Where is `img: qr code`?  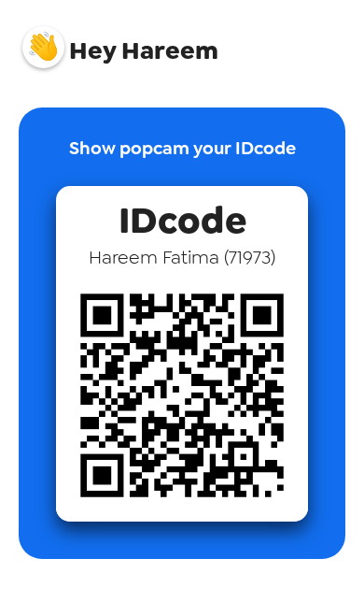 img: qr code is located at coordinates (182, 396).